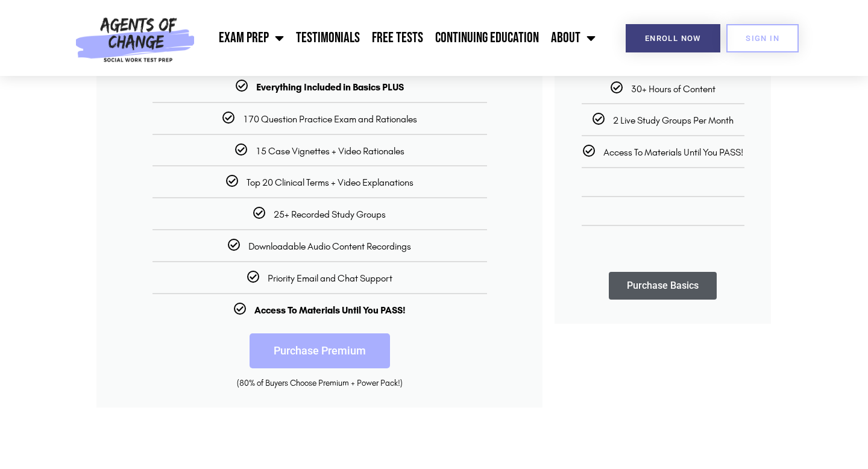 This screenshot has height=469, width=868. What do you see at coordinates (330, 278) in the screenshot?
I see `span: Priority Email and Chat Support` at bounding box center [330, 278].